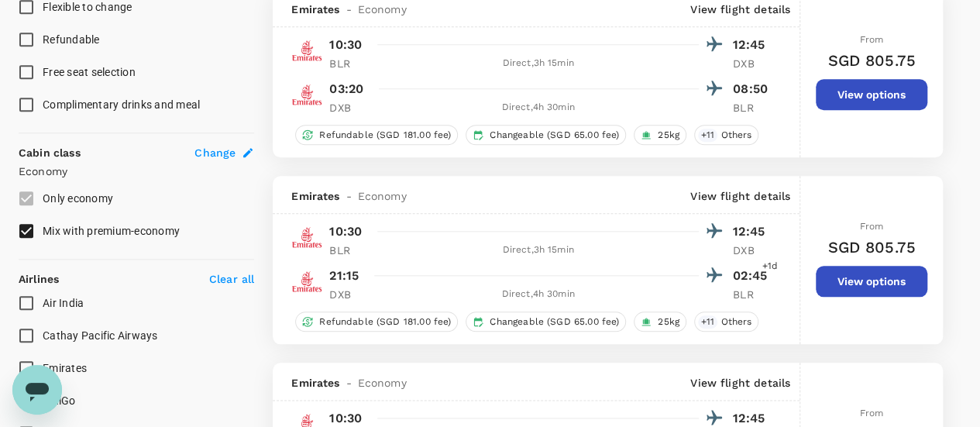 This screenshot has width=980, height=427. What do you see at coordinates (136, 171) in the screenshot?
I see `p: Economy` at bounding box center [136, 171].